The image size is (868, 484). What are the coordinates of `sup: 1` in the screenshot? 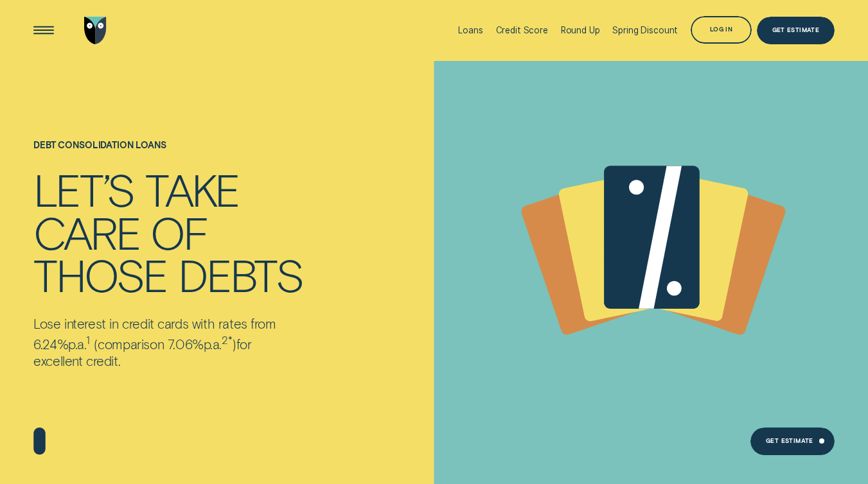 It's located at (88, 340).